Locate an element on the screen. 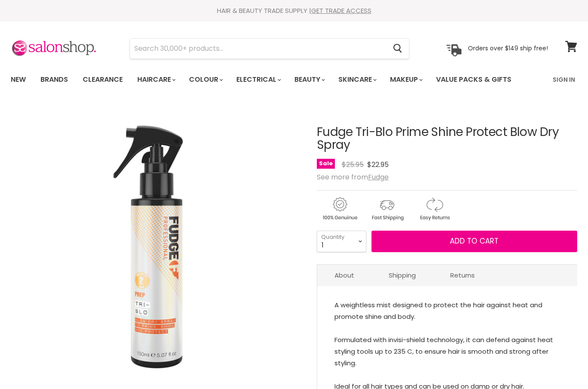  button: Search is located at coordinates (397, 48).